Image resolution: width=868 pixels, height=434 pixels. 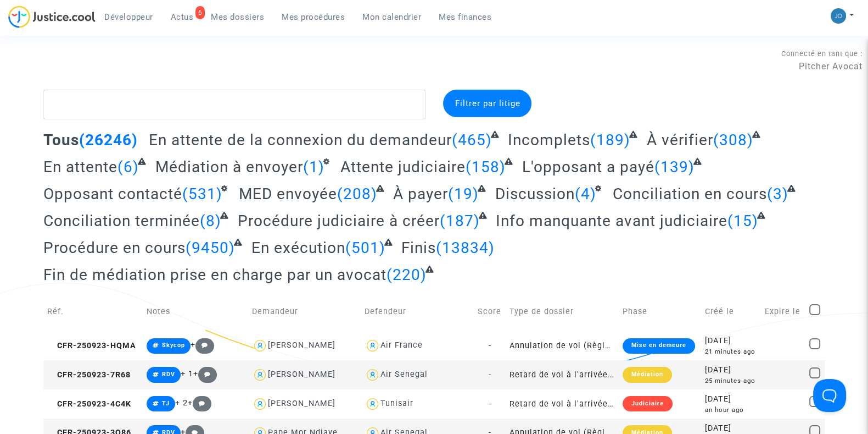 What do you see at coordinates (202, 193) in the screenshot?
I see `span: (531)` at bounding box center [202, 193].